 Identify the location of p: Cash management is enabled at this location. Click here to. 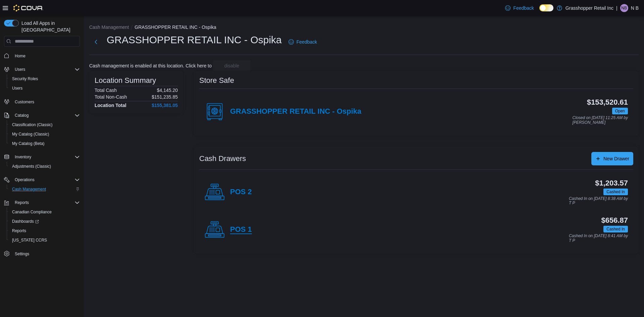
(150, 66).